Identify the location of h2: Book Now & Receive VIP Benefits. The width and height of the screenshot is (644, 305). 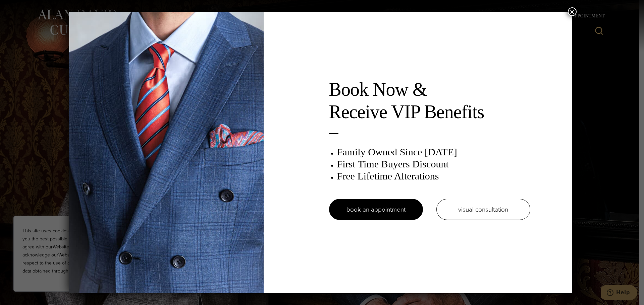
(430, 101).